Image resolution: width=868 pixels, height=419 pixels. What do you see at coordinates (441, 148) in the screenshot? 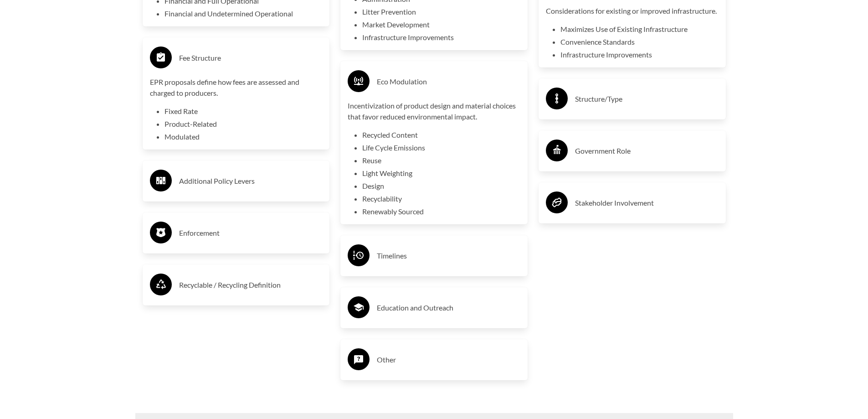
I see `li: Life Cycle Emissions` at bounding box center [441, 148].